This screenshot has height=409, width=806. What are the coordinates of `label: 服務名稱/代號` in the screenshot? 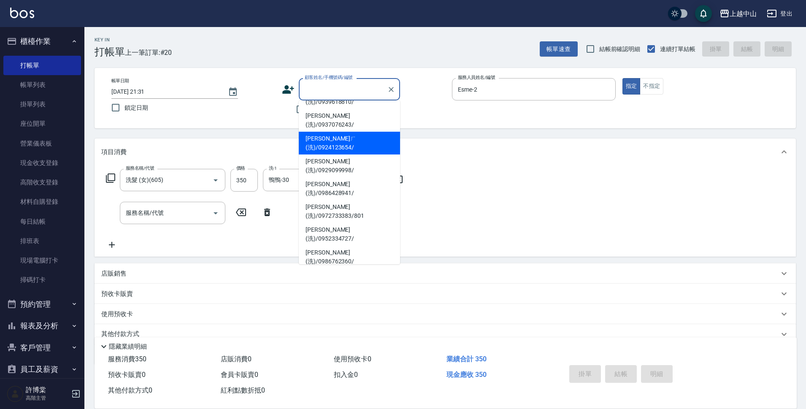 It's located at (140, 168).